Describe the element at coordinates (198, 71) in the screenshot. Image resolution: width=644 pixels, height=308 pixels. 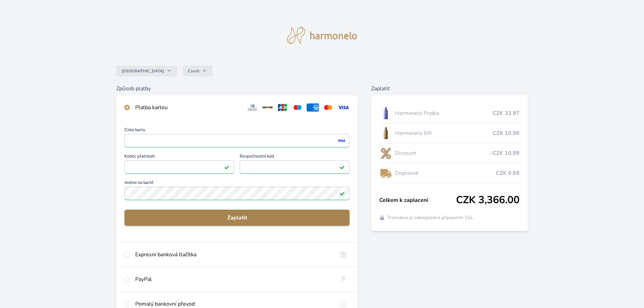
I see `button: Czech` at that location.